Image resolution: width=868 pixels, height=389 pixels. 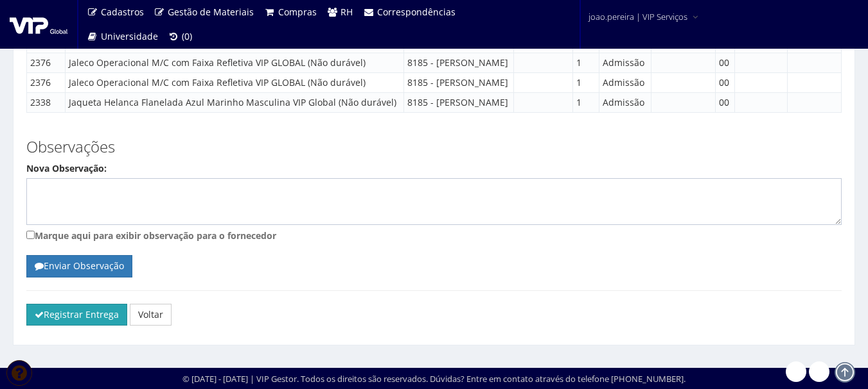 I want to click on span: (0), so click(x=187, y=36).